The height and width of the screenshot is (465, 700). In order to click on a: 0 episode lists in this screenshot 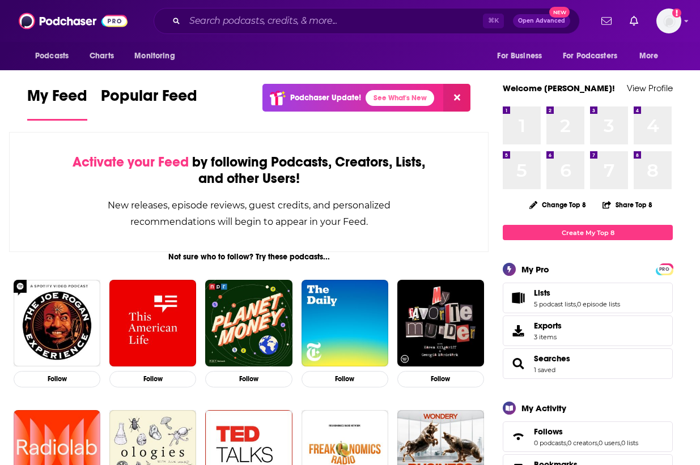, I will do `click(598, 304)`.